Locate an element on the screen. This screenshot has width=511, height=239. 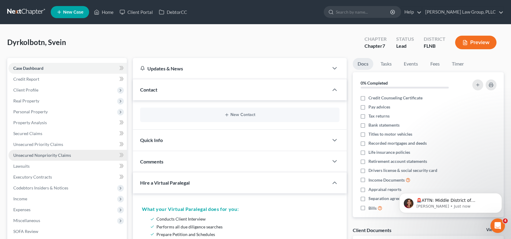
a: Property Analysis is located at coordinates (68, 123).